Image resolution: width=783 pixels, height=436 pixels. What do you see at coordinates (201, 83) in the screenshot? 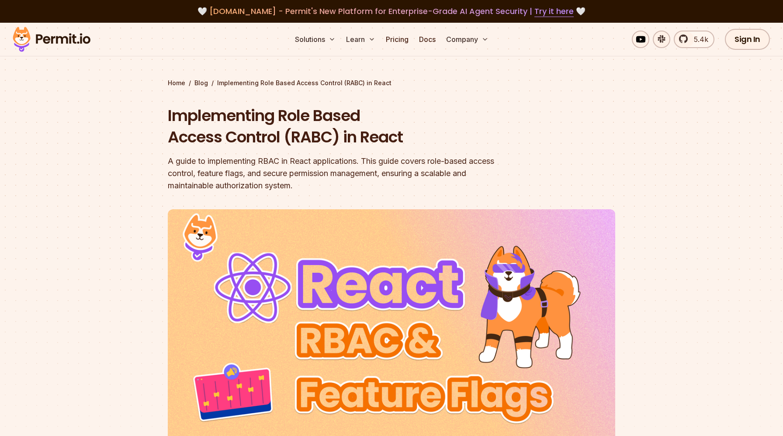
I see `a: Blog` at bounding box center [201, 83].